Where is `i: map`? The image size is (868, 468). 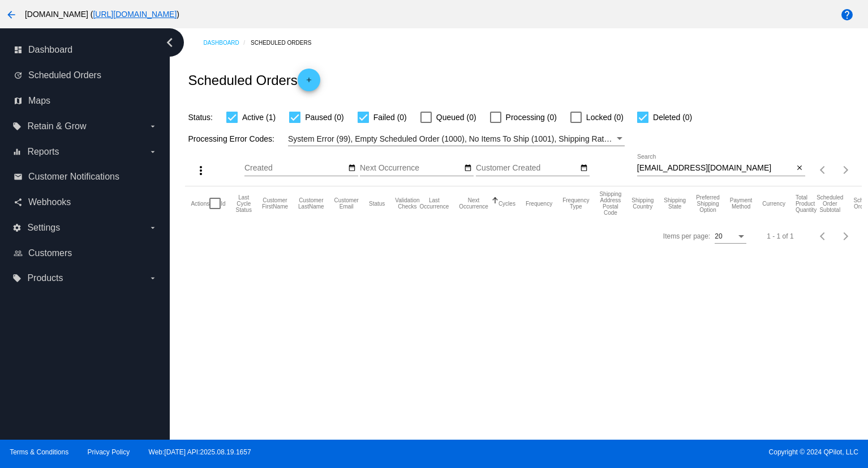
i: map is located at coordinates (18, 101).